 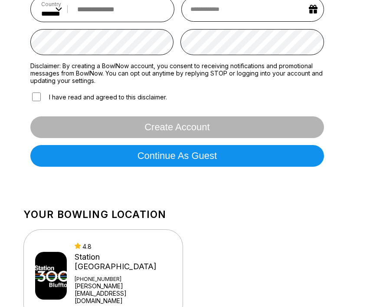 What do you see at coordinates (52, 4) in the screenshot?
I see `label: Country` at bounding box center [52, 4].